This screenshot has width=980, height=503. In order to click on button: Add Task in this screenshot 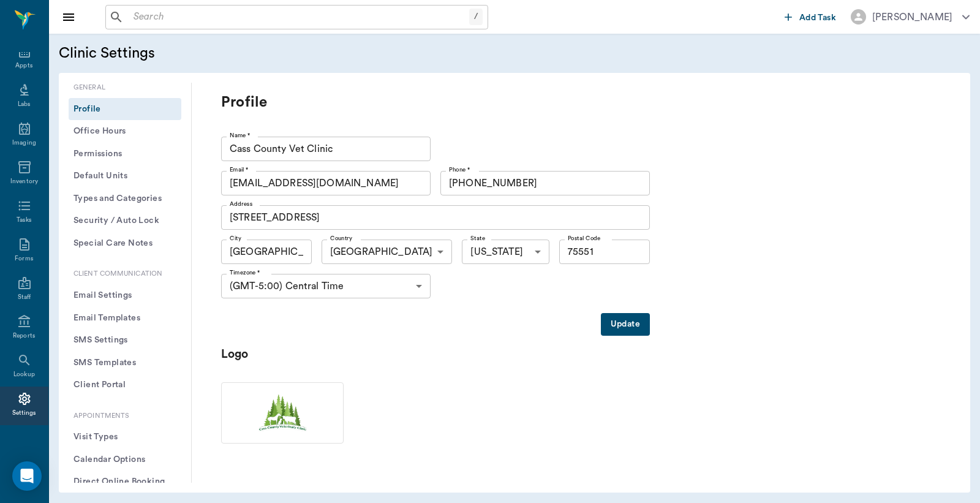, I will do `click(810, 16)`.